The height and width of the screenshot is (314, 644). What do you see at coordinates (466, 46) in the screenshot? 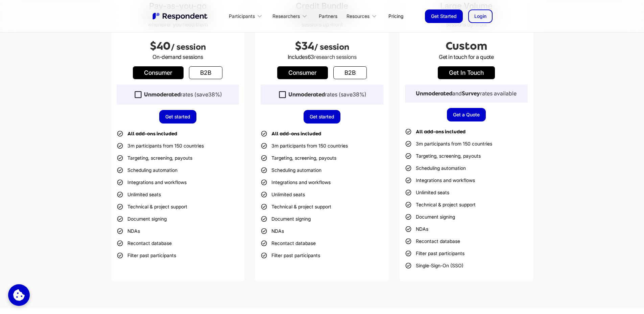
I see `span: Custom` at bounding box center [466, 46].